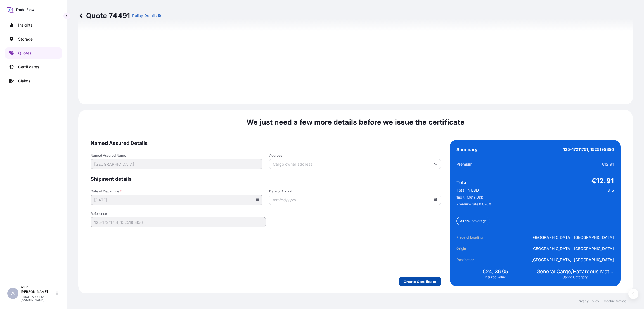 Image resolution: width=644 pixels, height=309 pixels. What do you see at coordinates (355, 192) in the screenshot?
I see `span: Date of Arrival` at bounding box center [355, 192].